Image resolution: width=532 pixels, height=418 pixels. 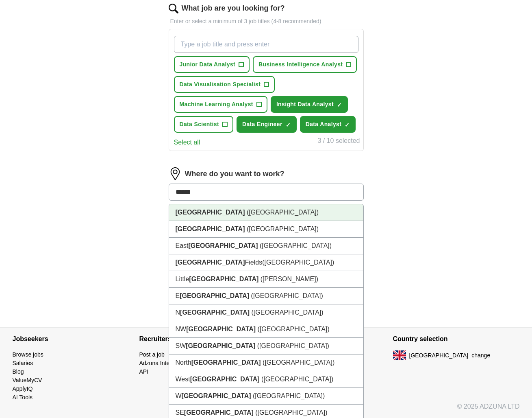 I want to click on p: Enter or select a minimum of 3 job titles (4-8 recommended), so click(x=266, y=21).